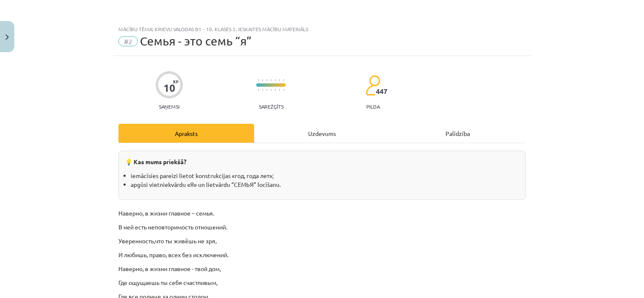 The height and width of the screenshot is (298, 644). What do you see at coordinates (322, 29) in the screenshot?
I see `div: Mācību tēma: Krievu valodas b1 - 10. klases 2. ieskaites mācību materiāls` at bounding box center [322, 29].